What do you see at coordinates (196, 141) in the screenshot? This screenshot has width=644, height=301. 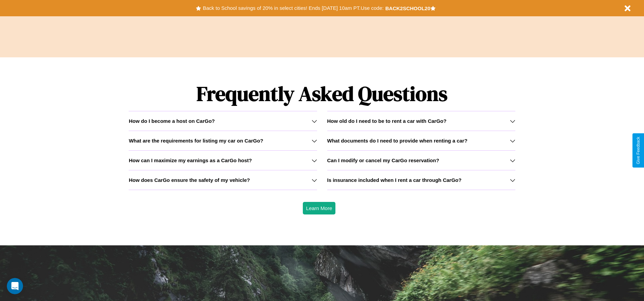 I see `h3: What are the requirements for listing my car on CarGo?` at bounding box center [196, 141].